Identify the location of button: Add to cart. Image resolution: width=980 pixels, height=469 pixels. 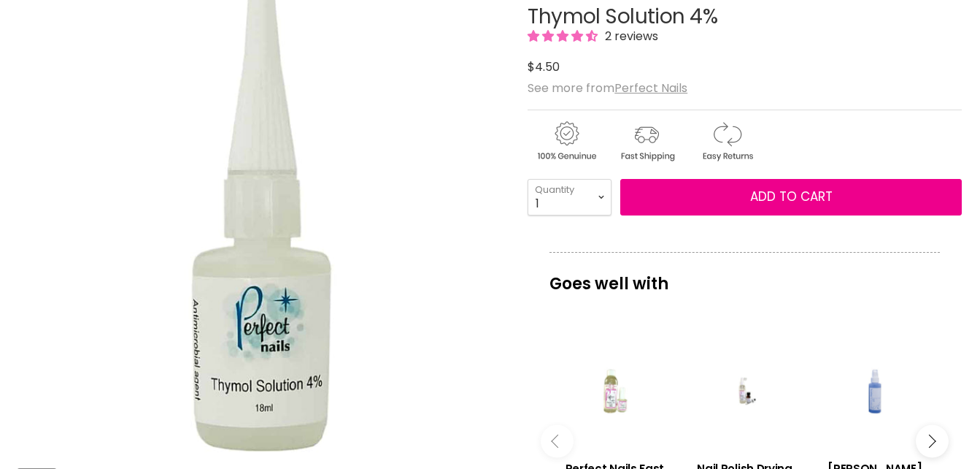
(791, 197).